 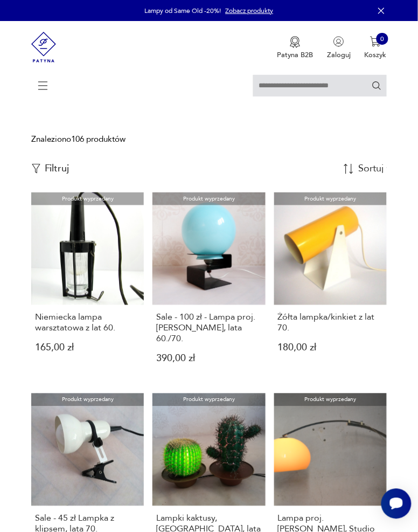 I want to click on a: Produkt wyprzedanySale - 100 zł - Lampa proj. A.Gałecki, lata 60./70.Sale - 100 zł - Lampa proj. ..., so click(x=208, y=286).